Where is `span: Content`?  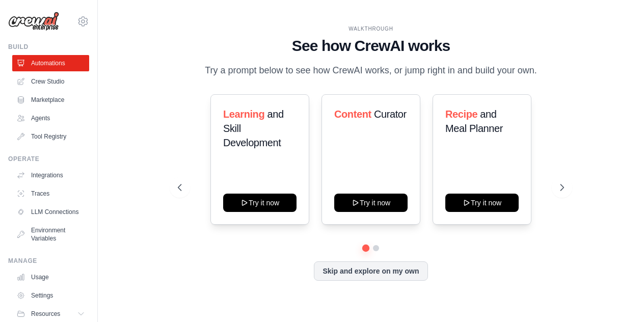
span: Content is located at coordinates (352, 115).